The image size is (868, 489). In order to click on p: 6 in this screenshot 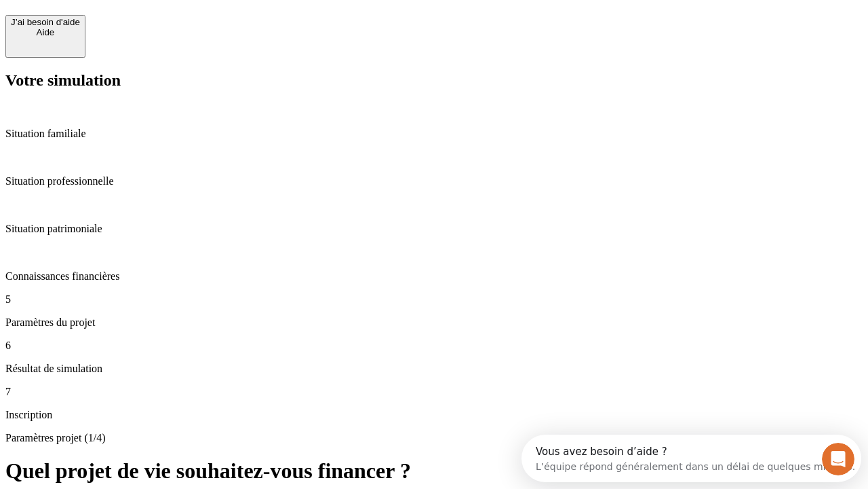, I will do `click(434, 346)`.